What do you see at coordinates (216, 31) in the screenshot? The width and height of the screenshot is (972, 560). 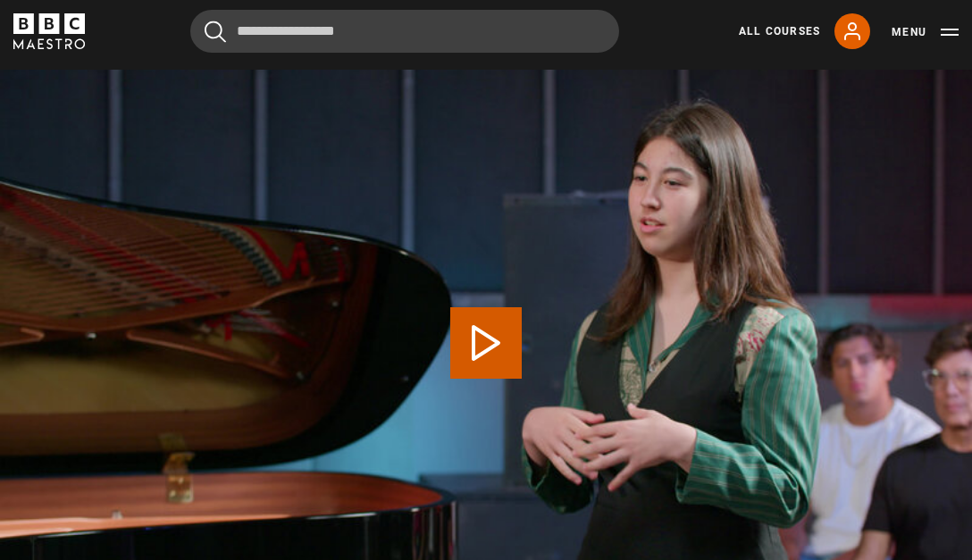 I see `button: Submit the search query` at bounding box center [216, 31].